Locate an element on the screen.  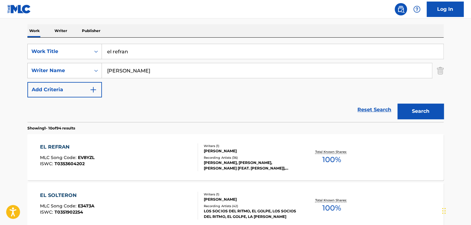
span: T0351902254 is located at coordinates (69, 212).